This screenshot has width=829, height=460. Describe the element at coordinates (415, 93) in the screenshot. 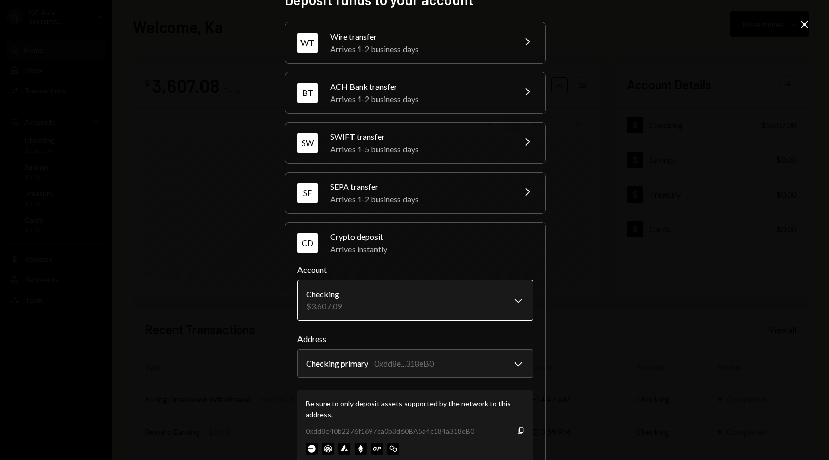

I see `button: BTACH Bank transferArrives 1-2 business days` at that location.